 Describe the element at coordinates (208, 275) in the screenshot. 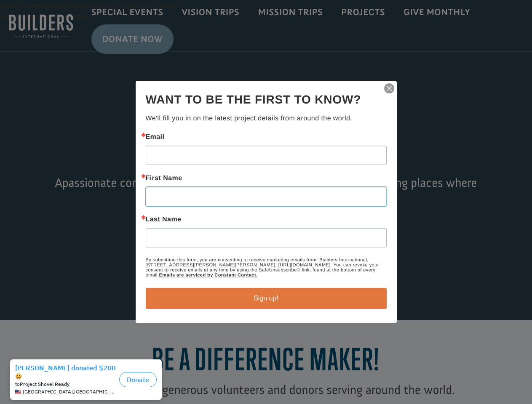

I see `a: Emails are serviced by Constant Contact.` at that location.